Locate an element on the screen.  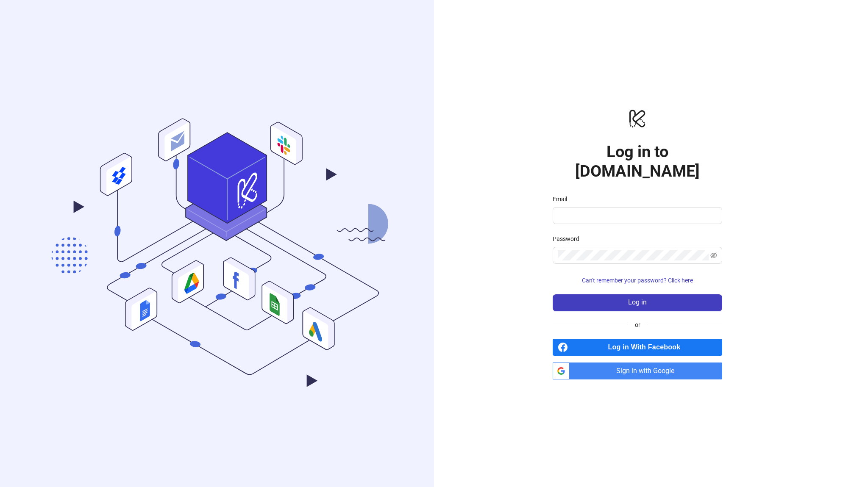
a: Log in With Facebook is located at coordinates (638, 347).